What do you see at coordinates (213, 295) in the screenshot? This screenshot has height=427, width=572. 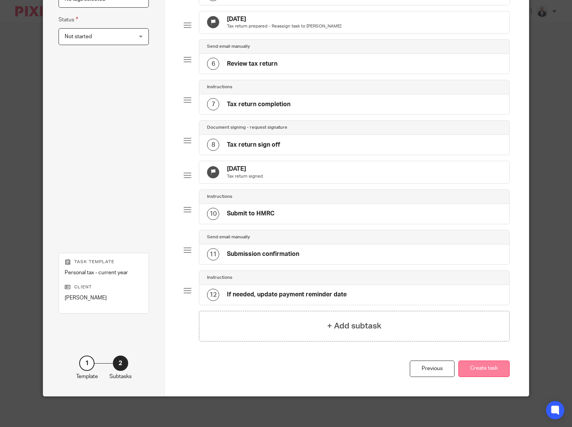 I see `div: 12` at bounding box center [213, 295].